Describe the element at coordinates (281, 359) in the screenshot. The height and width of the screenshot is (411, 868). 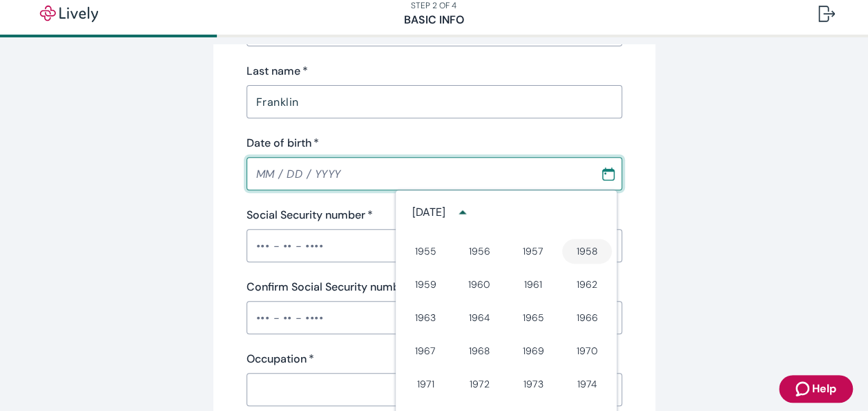
I see `label: Occupation` at that location.